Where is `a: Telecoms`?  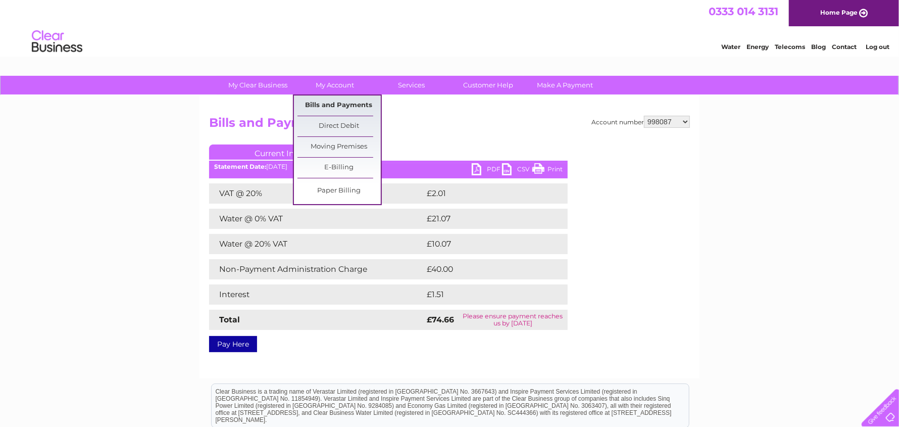
a: Telecoms is located at coordinates (790, 46).